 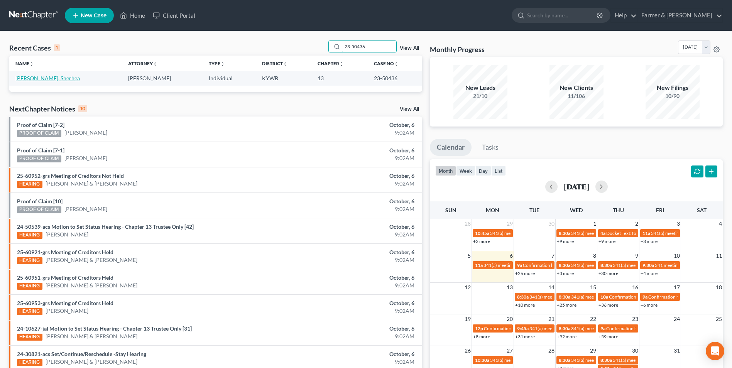 I want to click on span: 9:45a, so click(x=523, y=329).